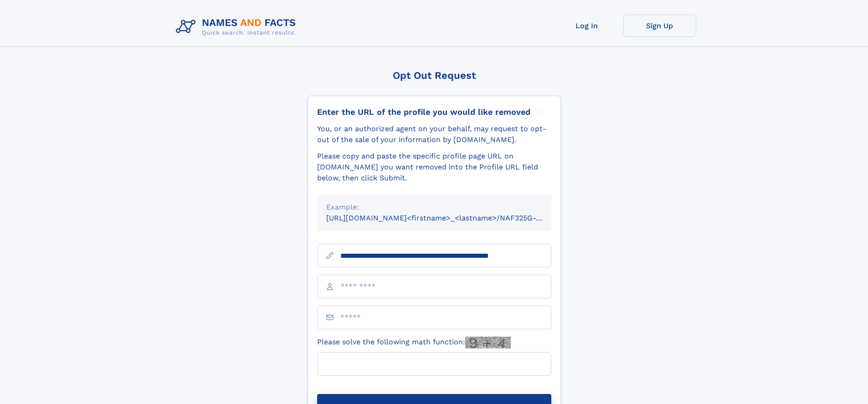  I want to click on div: Example:, so click(434, 207).